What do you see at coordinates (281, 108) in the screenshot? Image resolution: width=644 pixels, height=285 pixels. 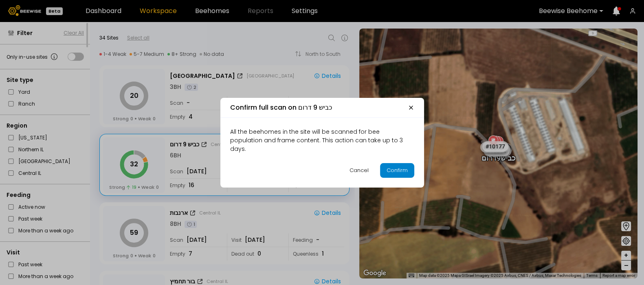 I see `h2: Confirm full scan on כביש 9 דרום` at bounding box center [281, 108].